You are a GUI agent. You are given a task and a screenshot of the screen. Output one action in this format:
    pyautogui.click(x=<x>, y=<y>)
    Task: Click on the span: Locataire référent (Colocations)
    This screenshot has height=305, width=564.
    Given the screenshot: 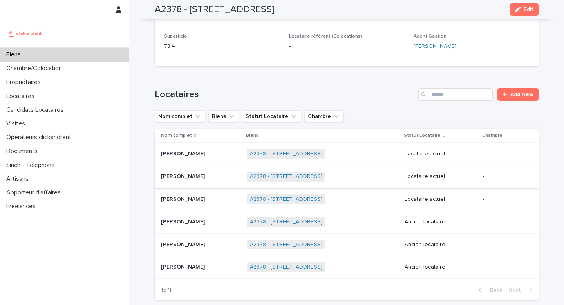 What is the action you would take?
    pyautogui.click(x=326, y=36)
    